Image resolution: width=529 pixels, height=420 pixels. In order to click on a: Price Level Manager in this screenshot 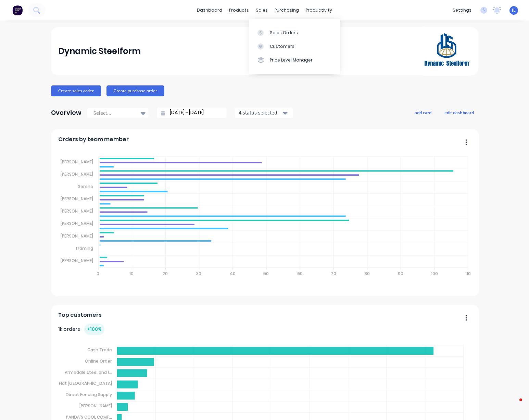, I will do `click(295, 60)`.